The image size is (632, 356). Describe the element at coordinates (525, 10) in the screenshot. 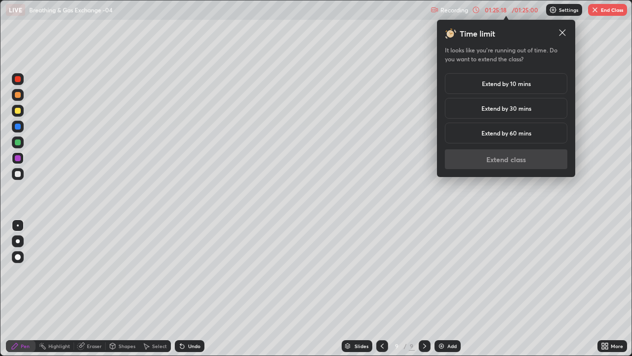

I see `div: / 01:25:00` at that location.